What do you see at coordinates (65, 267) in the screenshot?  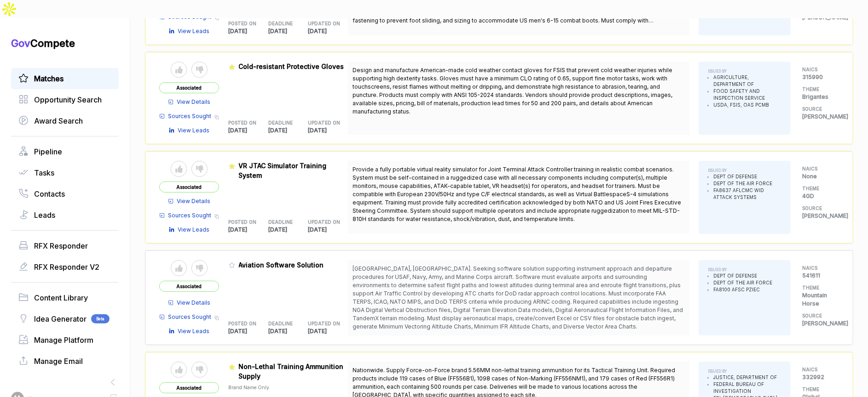 I see `a: RFX Responder V2` at bounding box center [65, 267].